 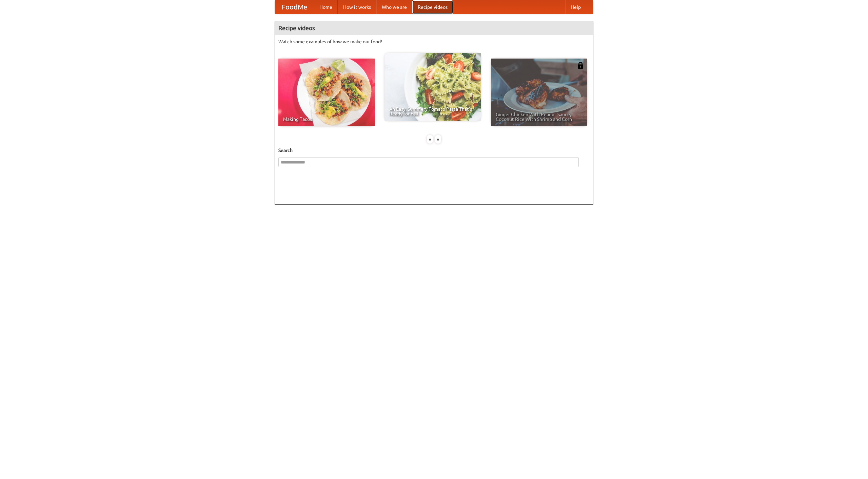 I want to click on h4: Recipe videos, so click(x=434, y=28).